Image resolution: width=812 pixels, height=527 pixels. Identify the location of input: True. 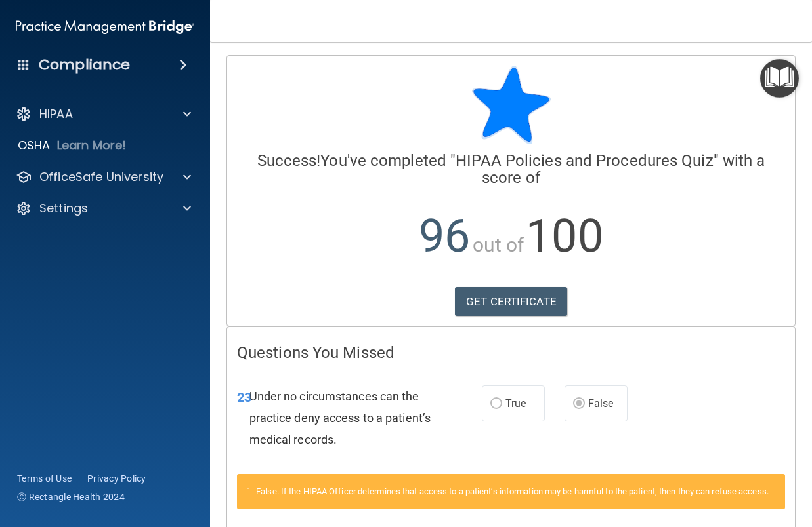
(496, 404).